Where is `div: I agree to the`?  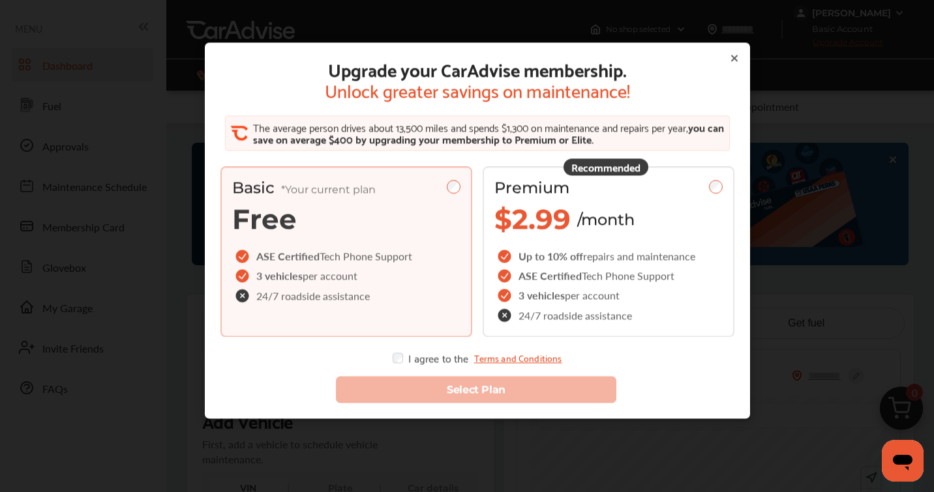
div: I agree to the is located at coordinates (477, 359).